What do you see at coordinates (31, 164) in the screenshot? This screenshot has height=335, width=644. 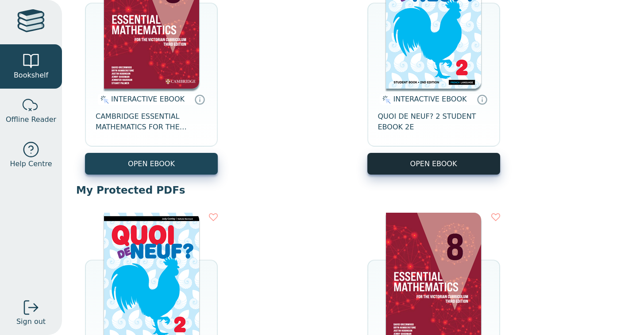 I see `span: Help Centre` at bounding box center [31, 164].